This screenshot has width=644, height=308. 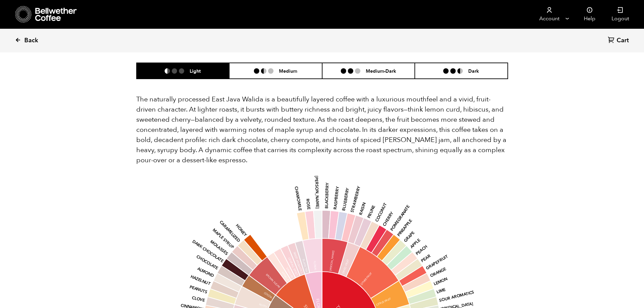 What do you see at coordinates (474, 71) in the screenshot?
I see `h6: Dark` at bounding box center [474, 71].